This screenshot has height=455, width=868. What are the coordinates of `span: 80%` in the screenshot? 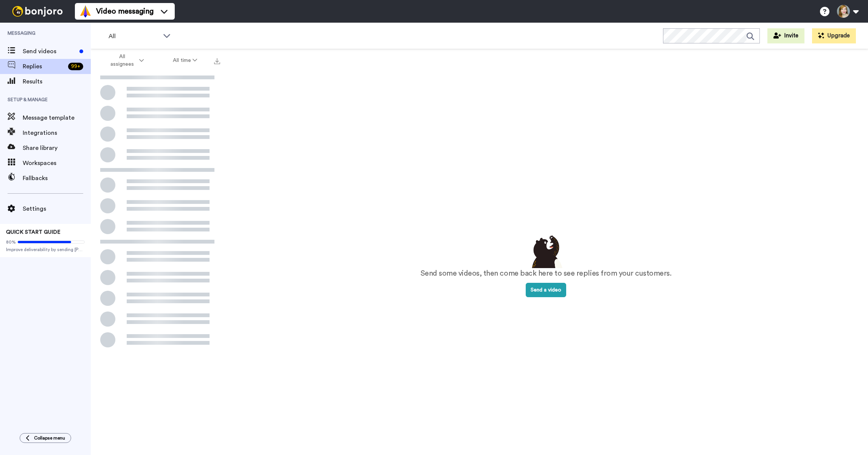 It's located at (11, 242).